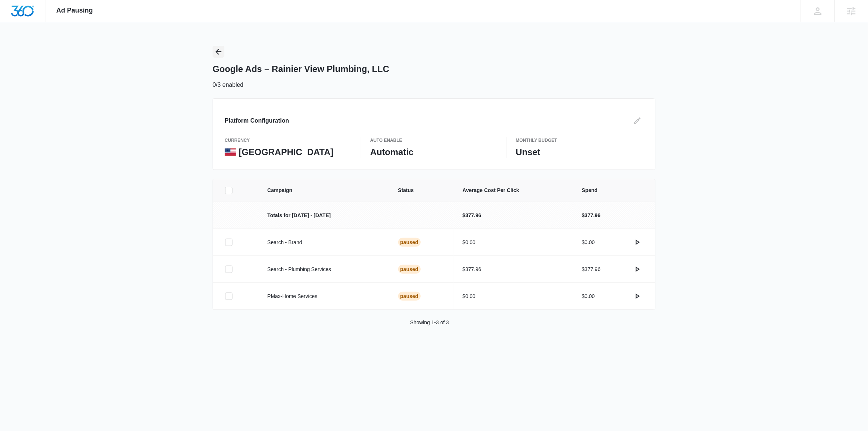 The image size is (868, 431). Describe the element at coordinates (257, 121) in the screenshot. I see `h3: Platform Configuration` at that location.